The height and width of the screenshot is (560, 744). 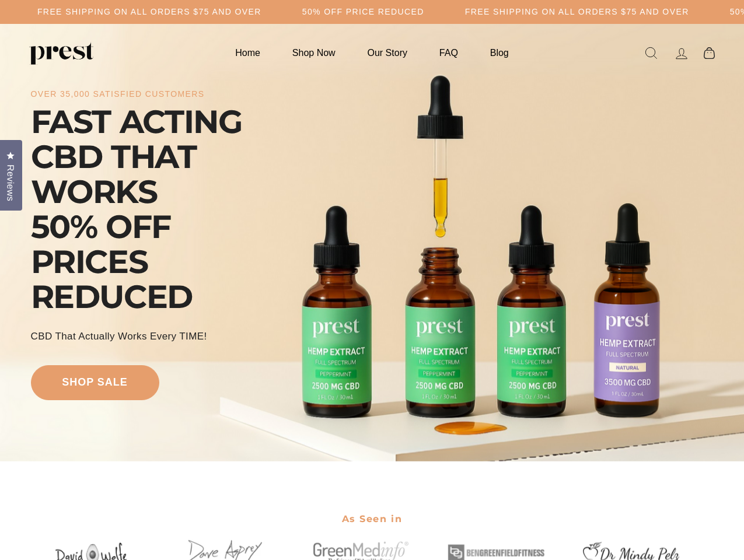 I want to click on a: FAQ, so click(x=449, y=52).